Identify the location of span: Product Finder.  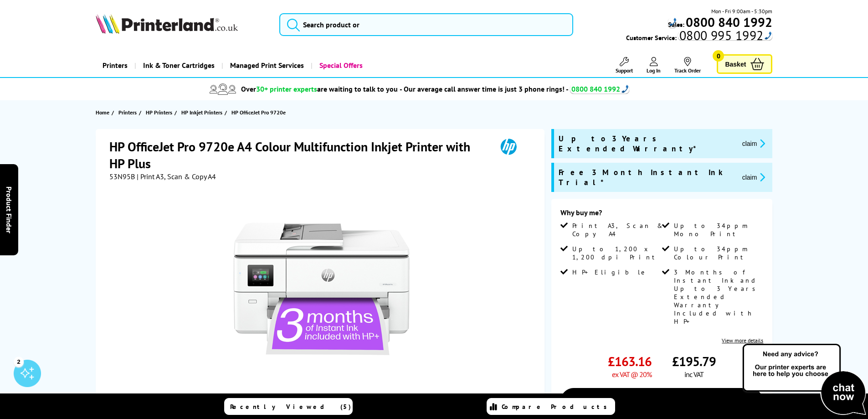
(9, 210).